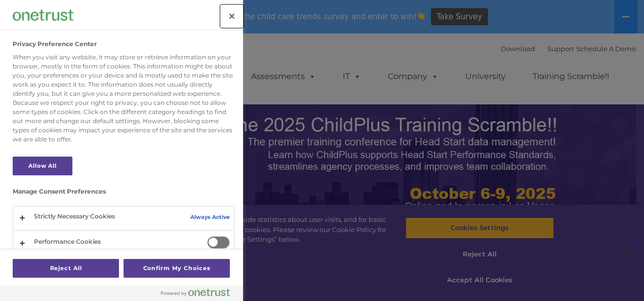  What do you see at coordinates (43, 166) in the screenshot?
I see `button: Allow All` at bounding box center [43, 166].